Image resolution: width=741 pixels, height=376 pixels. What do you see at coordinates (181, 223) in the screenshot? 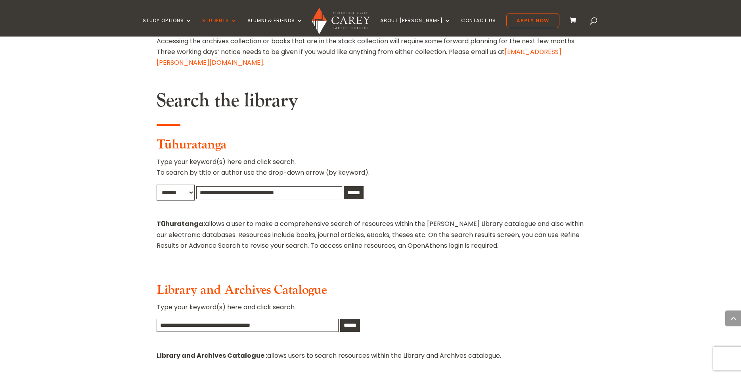
I see `strong: Tūhuratanga:` at bounding box center [181, 223].